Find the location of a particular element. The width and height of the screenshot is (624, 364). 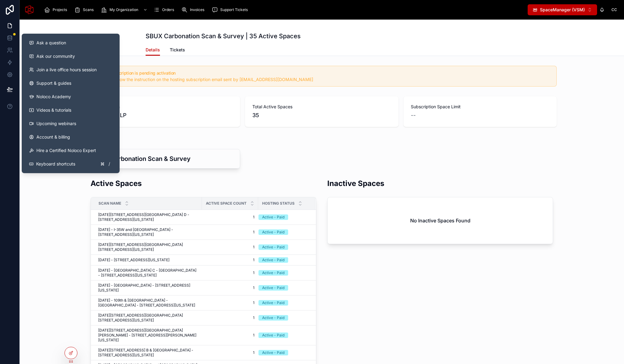

span: CC is located at coordinates (614, 10).